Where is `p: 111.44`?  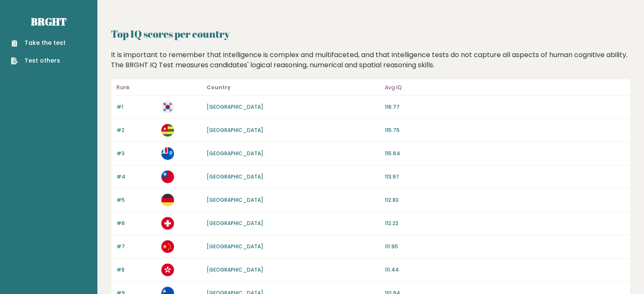 p: 111.44 is located at coordinates (505, 270).